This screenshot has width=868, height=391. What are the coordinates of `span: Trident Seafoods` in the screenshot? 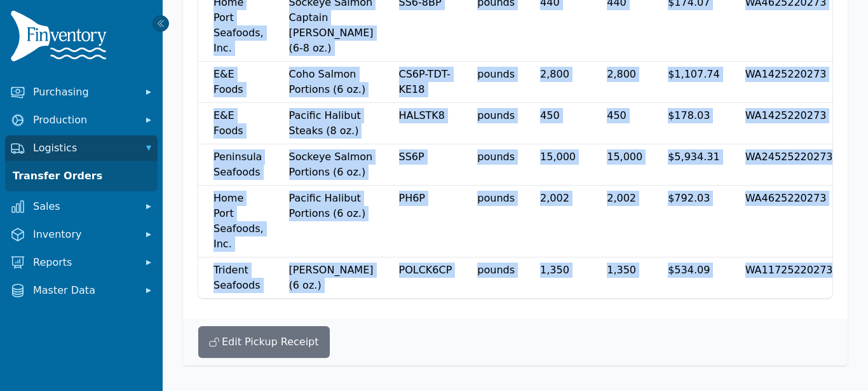 It's located at (237, 277).